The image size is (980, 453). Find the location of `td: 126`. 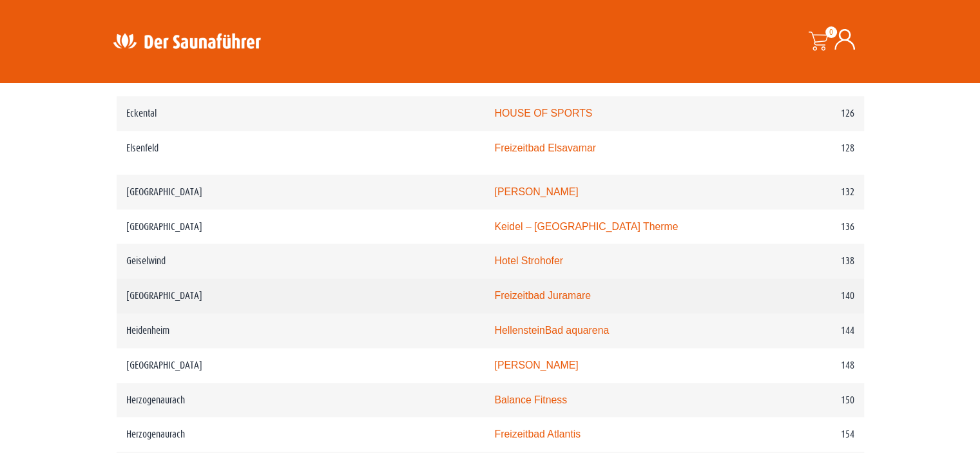

td: 126 is located at coordinates (805, 113).